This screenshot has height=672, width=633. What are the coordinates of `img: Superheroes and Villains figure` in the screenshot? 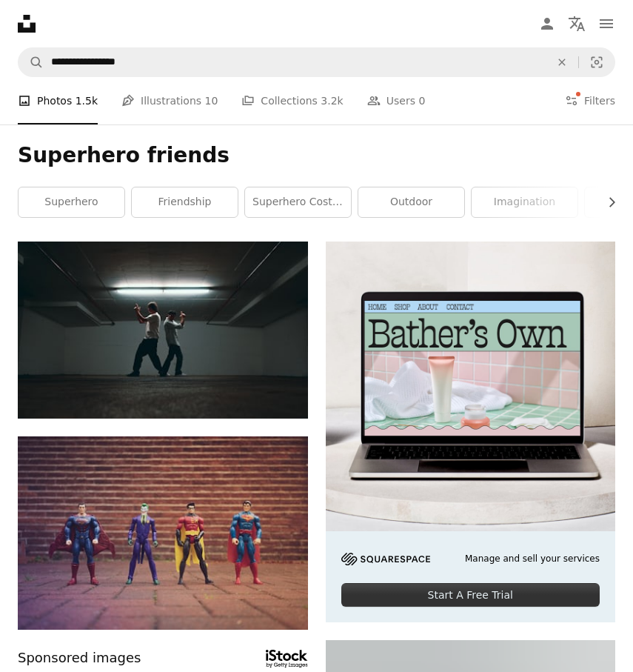 It's located at (163, 533).